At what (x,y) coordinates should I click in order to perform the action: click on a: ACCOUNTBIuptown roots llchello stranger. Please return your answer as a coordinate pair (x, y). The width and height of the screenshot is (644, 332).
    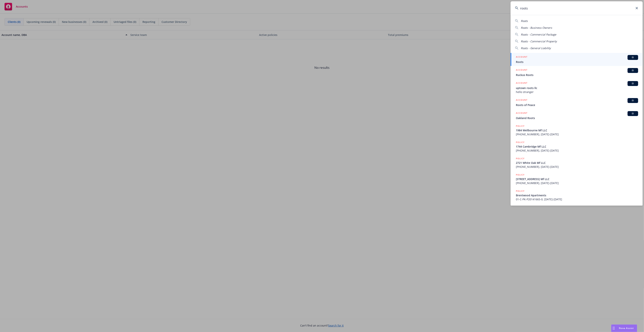
    Looking at the image, I should click on (577, 88).